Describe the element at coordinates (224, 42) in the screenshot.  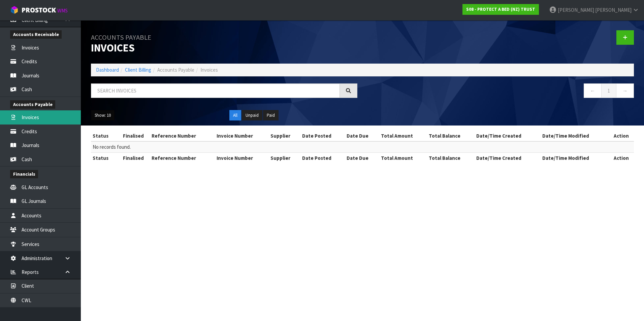
I see `h1: Invoices` at that location.